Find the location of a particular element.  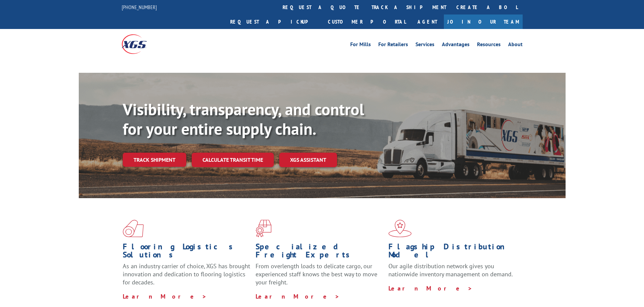

span: Our agile distribution network gives you nationwide inventory management on demand. is located at coordinates (450, 270).